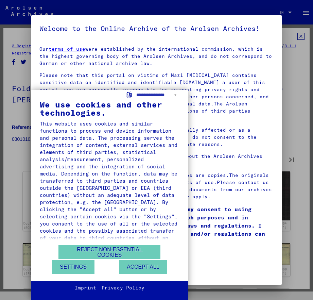 Image resolution: width=313 pixels, height=300 pixels. Describe the element at coordinates (123, 288) in the screenshot. I see `a: Privacy Policy` at that location.